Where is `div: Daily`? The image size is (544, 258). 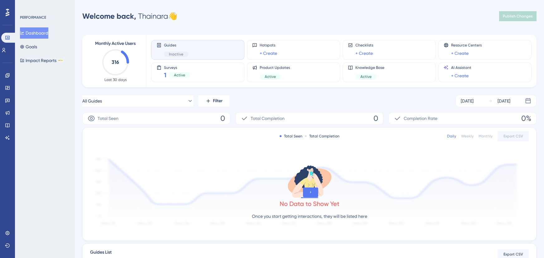 div: Daily is located at coordinates (452, 136).